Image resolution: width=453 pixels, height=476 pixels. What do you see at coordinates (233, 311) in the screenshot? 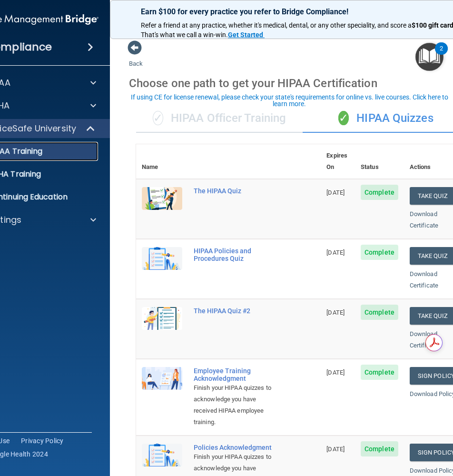
I see `div: The HIPAA Quiz #2` at bounding box center [233, 311].